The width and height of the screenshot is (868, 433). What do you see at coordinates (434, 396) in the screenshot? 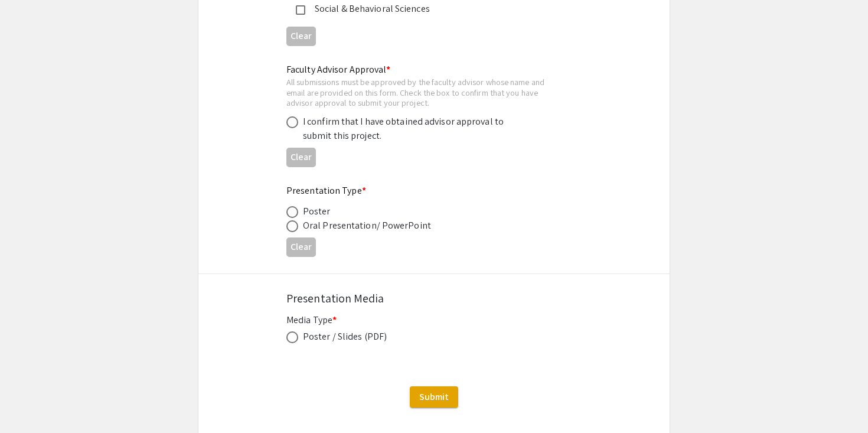
I see `span: Submit` at bounding box center [434, 396].